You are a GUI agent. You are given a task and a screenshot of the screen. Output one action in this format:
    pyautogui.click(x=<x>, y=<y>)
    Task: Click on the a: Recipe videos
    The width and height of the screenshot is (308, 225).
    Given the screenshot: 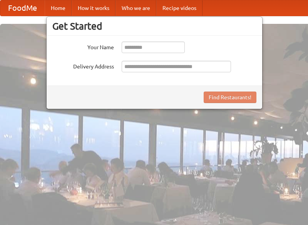 What is the action you would take?
    pyautogui.click(x=179, y=8)
    